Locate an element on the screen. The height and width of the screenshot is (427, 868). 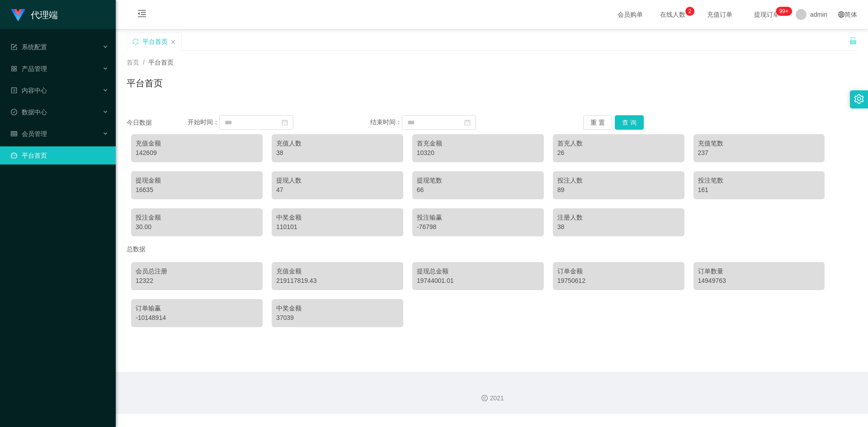
div: -76798 is located at coordinates (478, 227).